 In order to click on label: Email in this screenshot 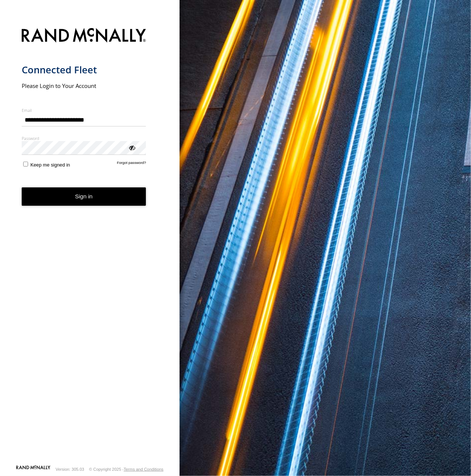, I will do `click(84, 110)`.